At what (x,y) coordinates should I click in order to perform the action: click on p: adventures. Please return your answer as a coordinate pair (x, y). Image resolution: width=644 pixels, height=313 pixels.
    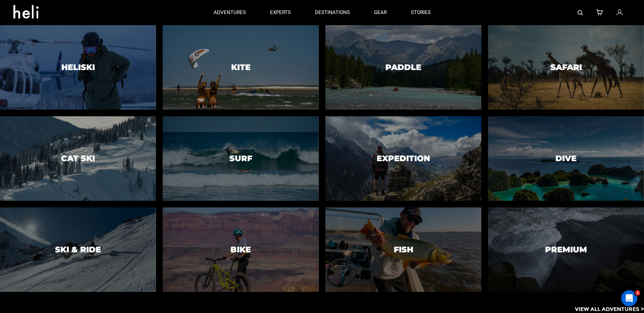
    Looking at the image, I should click on (230, 12).